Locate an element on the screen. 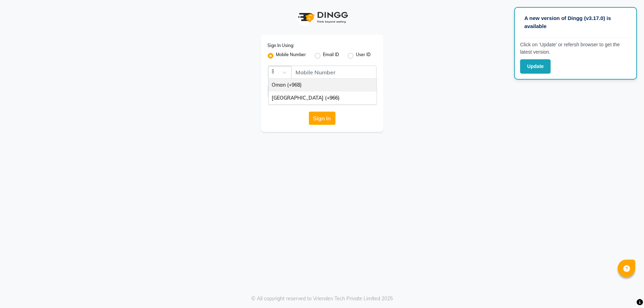 The image size is (644, 308). label: Mobile Number is located at coordinates (291, 55).